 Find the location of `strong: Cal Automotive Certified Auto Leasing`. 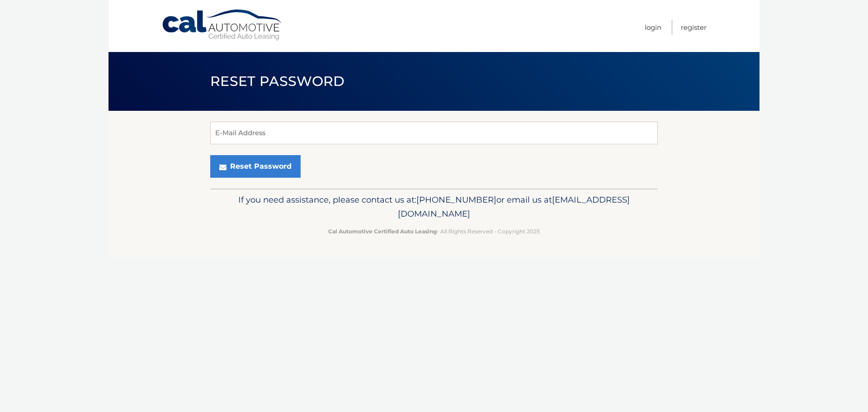

strong: Cal Automotive Certified Auto Leasing is located at coordinates (382, 231).